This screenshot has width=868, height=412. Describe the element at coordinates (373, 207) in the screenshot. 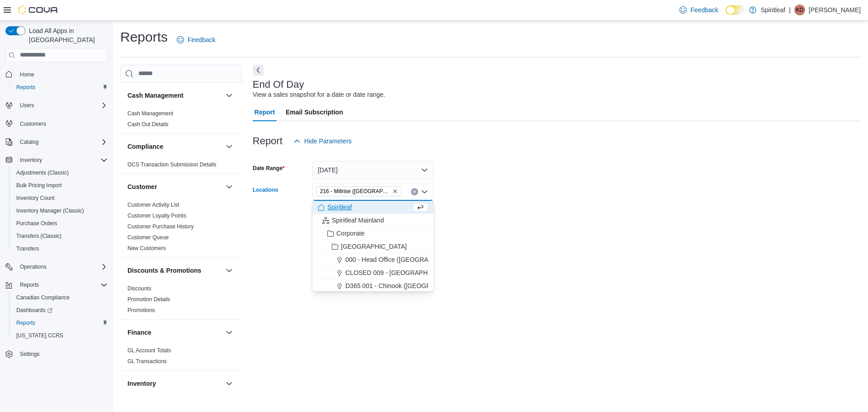

I see `button: Spiritleaf` at that location.